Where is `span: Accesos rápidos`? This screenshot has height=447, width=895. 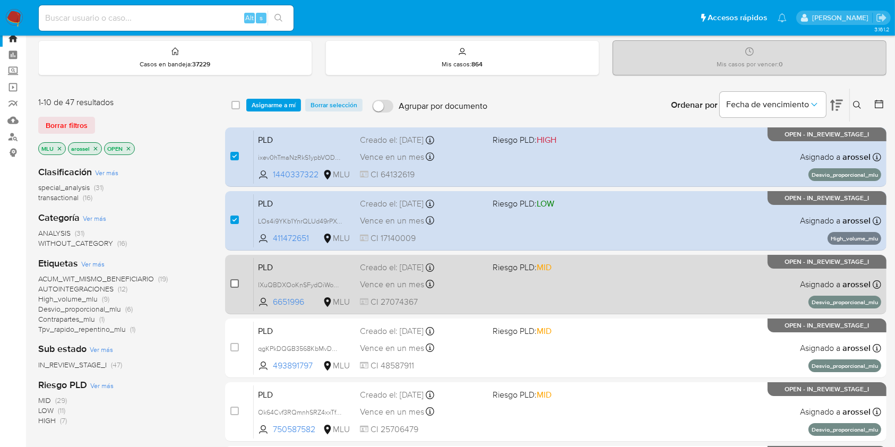 span: Accesos rápidos is located at coordinates (737, 18).